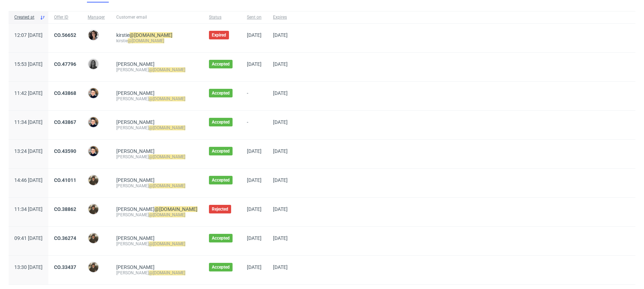 This screenshot has height=289, width=644. What do you see at coordinates (144, 35) in the screenshot?
I see `span: kirstie` at bounding box center [144, 35].